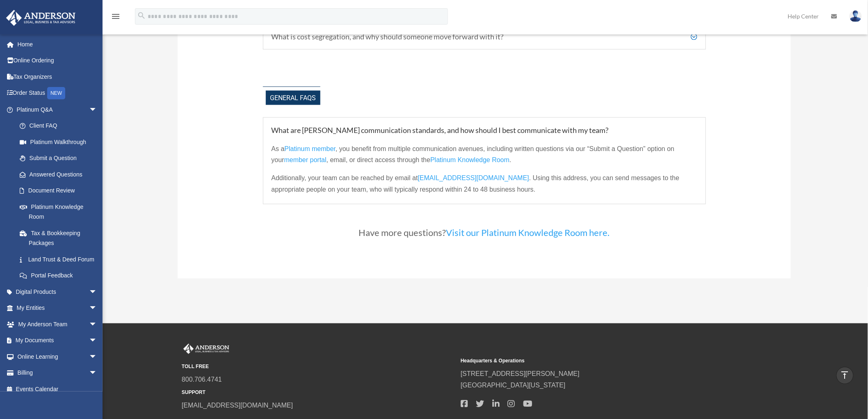 This screenshot has height=419, width=868. What do you see at coordinates (60, 159) in the screenshot?
I see `a: Submit a Question` at bounding box center [60, 159].